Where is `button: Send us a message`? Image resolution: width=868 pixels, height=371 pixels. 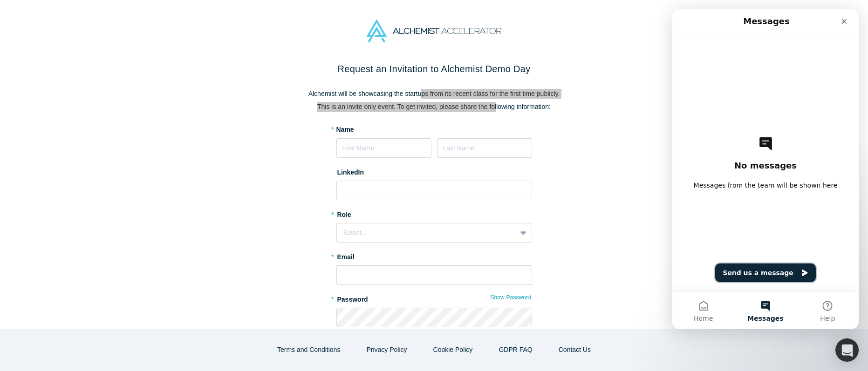
button: Send us a message is located at coordinates (93, 263).